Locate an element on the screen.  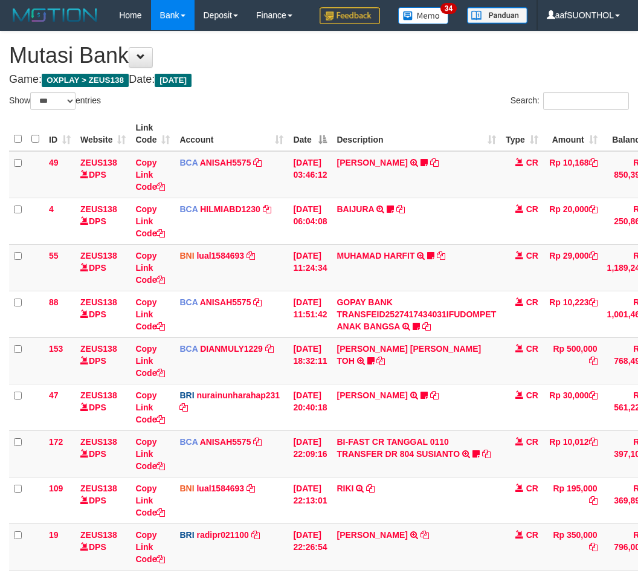
th: Amount: activate to sort column ascending is located at coordinates (573, 133).